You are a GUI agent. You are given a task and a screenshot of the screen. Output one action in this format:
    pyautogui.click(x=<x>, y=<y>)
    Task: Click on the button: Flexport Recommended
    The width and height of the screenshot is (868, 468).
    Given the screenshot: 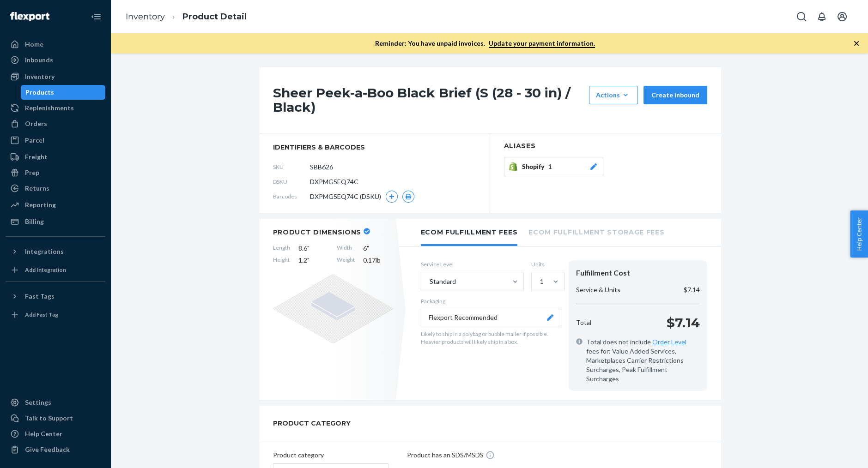 What is the action you would take?
    pyautogui.click(x=491, y=318)
    